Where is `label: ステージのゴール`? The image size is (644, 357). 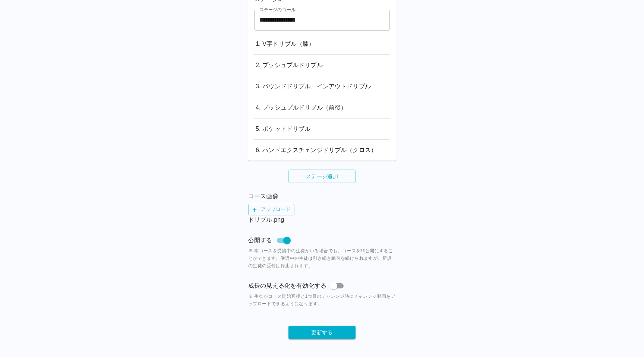 label: ステージのゴール is located at coordinates (278, 9).